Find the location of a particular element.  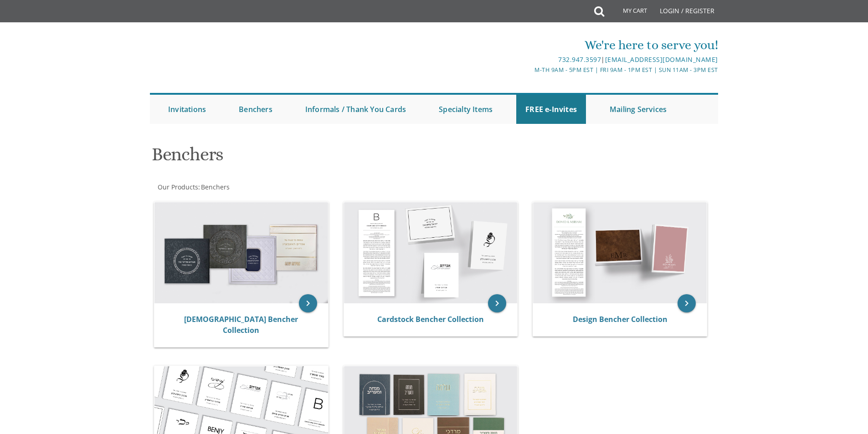

div: M-Th 9am - 5pm EST | Fri 9am - 1pm EST | Sun 11am - 3pm EST is located at coordinates (529, 70).